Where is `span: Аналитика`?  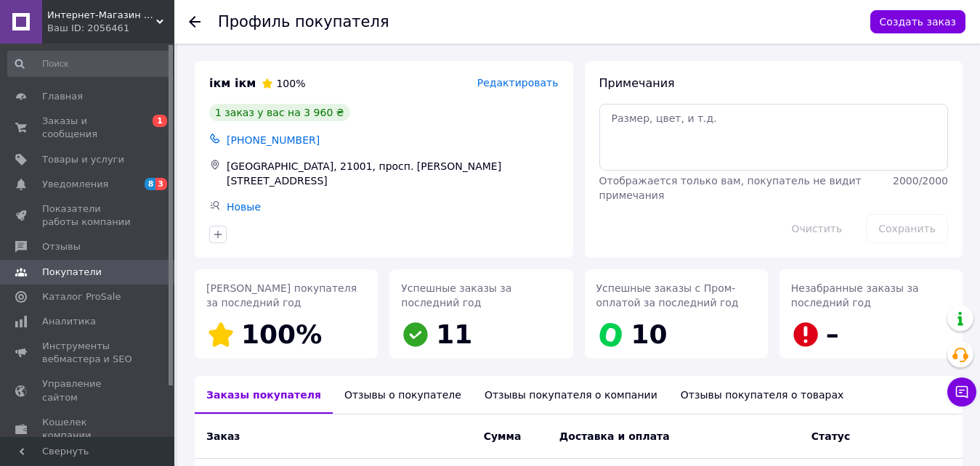 span: Аналитика is located at coordinates (69, 322).